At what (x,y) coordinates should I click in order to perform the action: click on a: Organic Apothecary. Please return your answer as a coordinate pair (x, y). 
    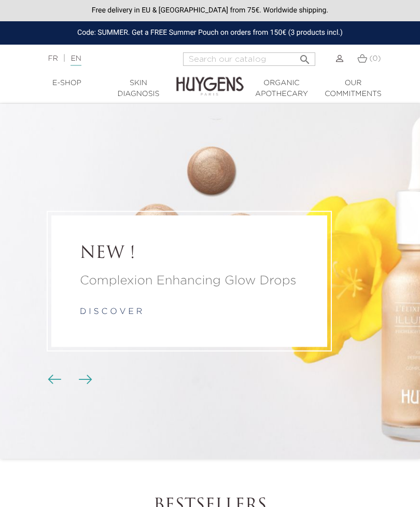
    Looking at the image, I should click on (282, 89).